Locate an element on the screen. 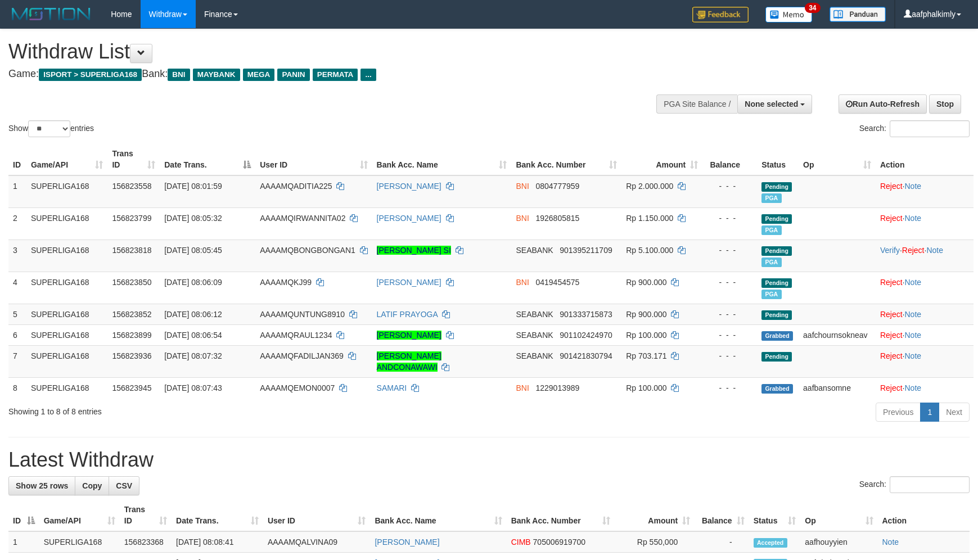 This screenshot has height=560, width=978. div: PGA Site Balance / is located at coordinates (697, 104).